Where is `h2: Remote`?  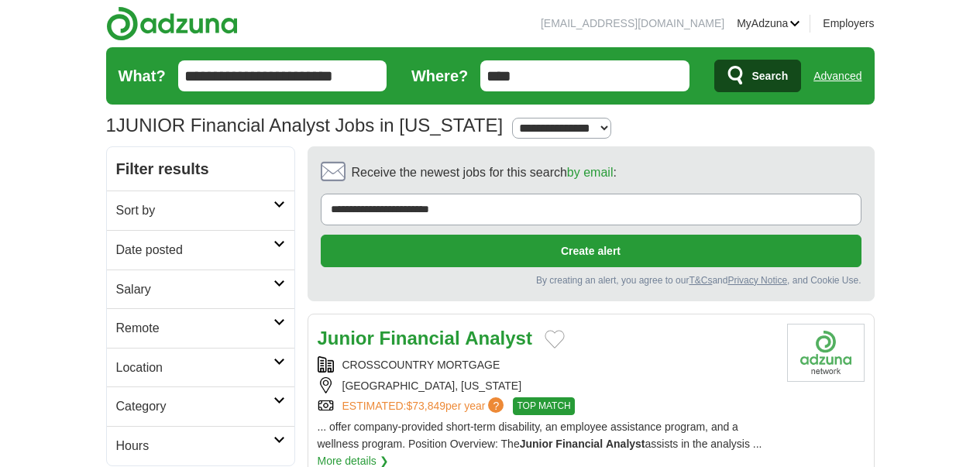 h2: Remote is located at coordinates (195, 329).